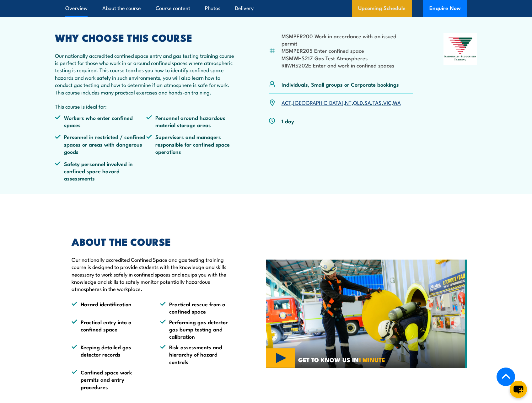 This screenshot has width=532, height=403. What do you see at coordinates (341, 360) in the screenshot?
I see `span: GET TO KNOW US IN` at bounding box center [341, 360].